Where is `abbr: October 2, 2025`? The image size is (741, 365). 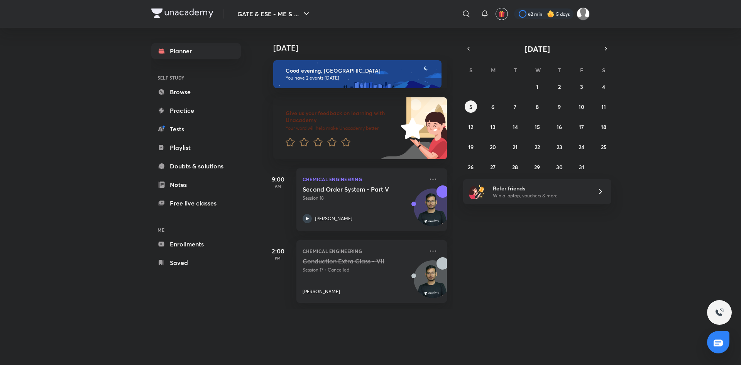
abbr: October 2, 2025 is located at coordinates (559, 86).